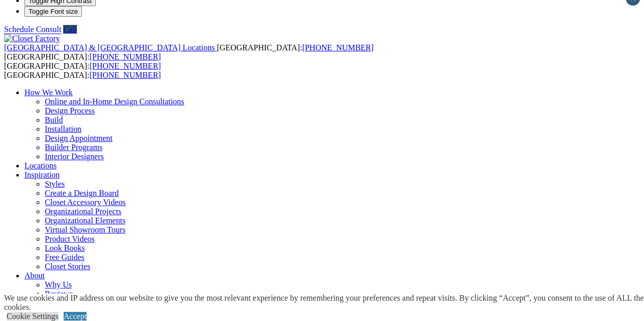 Image resolution: width=644 pixels, height=321 pixels. I want to click on a: Organizational Elements, so click(85, 220).